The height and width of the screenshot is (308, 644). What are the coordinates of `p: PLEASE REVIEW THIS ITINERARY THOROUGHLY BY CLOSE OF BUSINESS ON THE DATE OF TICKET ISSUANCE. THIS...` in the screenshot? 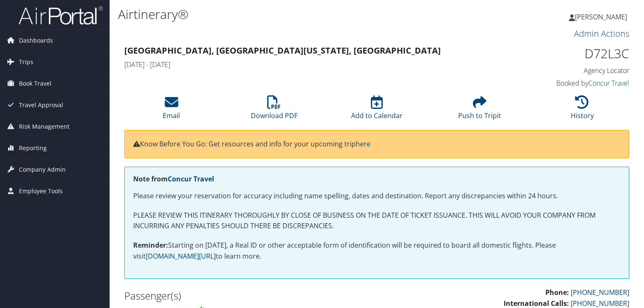 It's located at (377, 221).